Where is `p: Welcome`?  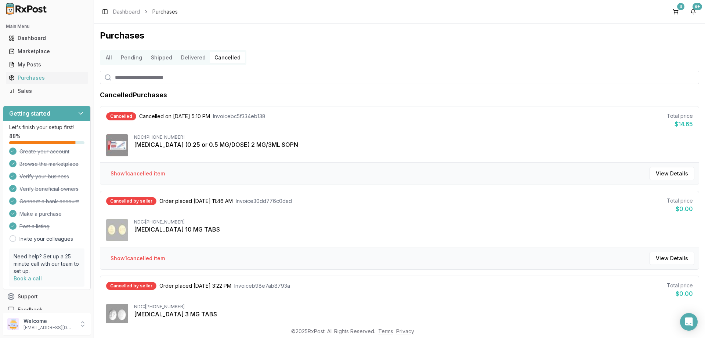
p: Welcome is located at coordinates (49, 322).